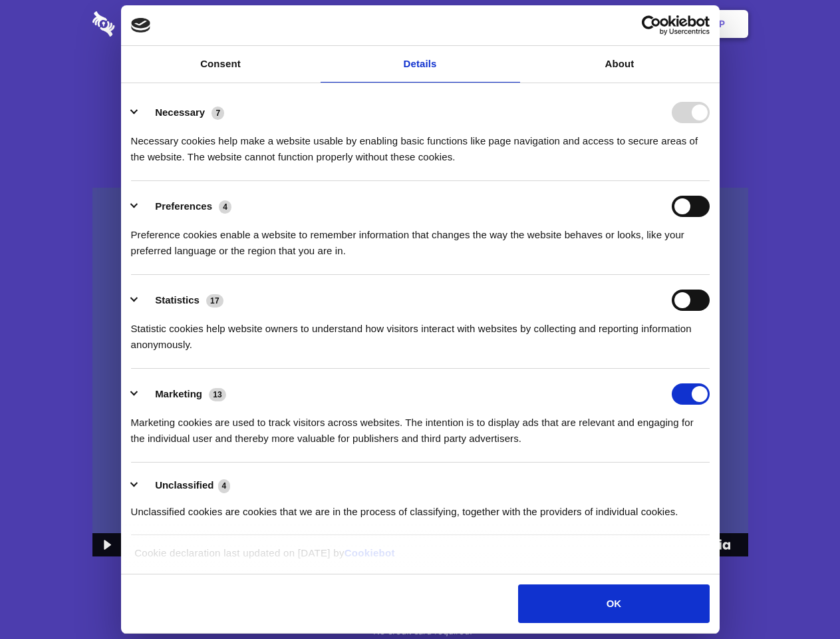 The image size is (840, 639). Describe the element at coordinates (177, 299) in the screenshot. I see `label: Statistics` at that location.